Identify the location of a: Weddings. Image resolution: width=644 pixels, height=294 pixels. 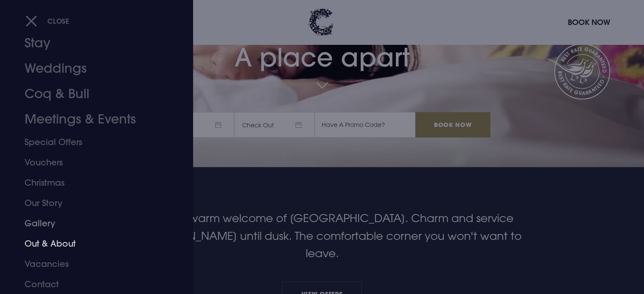
(91, 69).